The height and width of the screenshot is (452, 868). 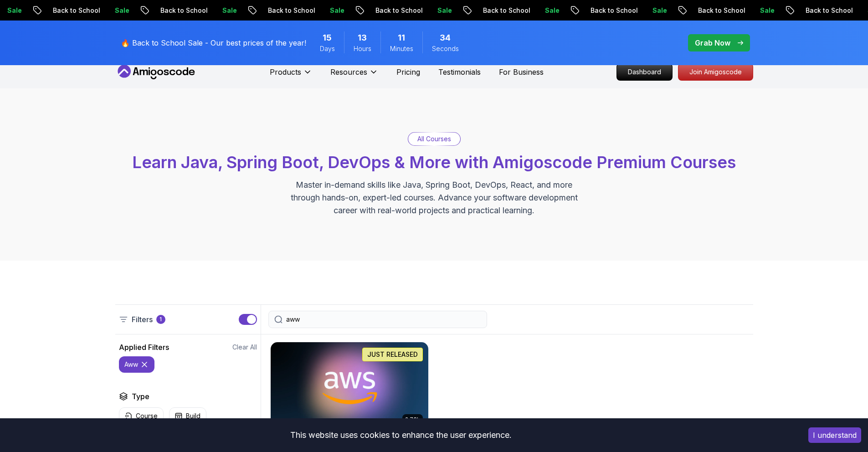 I want to click on button: Resources, so click(x=354, y=76).